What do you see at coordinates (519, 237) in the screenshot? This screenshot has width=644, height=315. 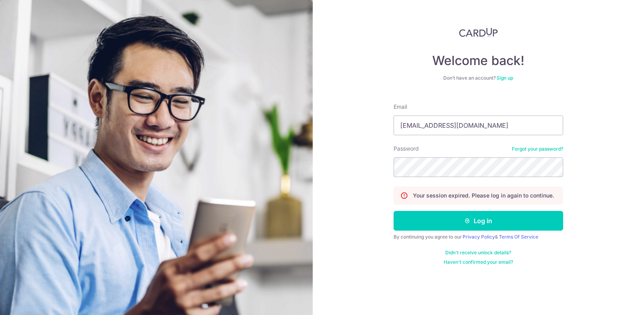 I see `a: Terms Of Service` at bounding box center [519, 237].